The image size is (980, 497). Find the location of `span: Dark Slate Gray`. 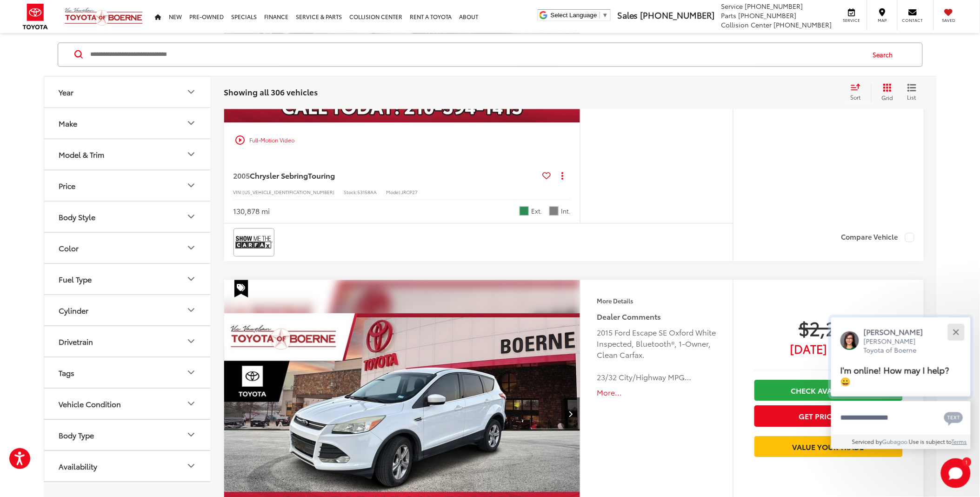

span: Dark Slate Gray is located at coordinates (554, 211).